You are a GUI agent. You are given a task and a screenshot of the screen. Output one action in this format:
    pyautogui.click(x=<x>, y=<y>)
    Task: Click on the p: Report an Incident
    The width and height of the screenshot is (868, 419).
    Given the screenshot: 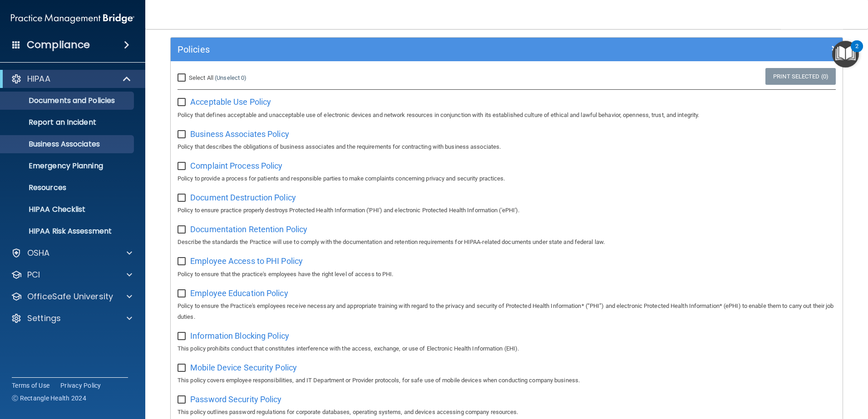 What is the action you would take?
    pyautogui.click(x=67, y=122)
    